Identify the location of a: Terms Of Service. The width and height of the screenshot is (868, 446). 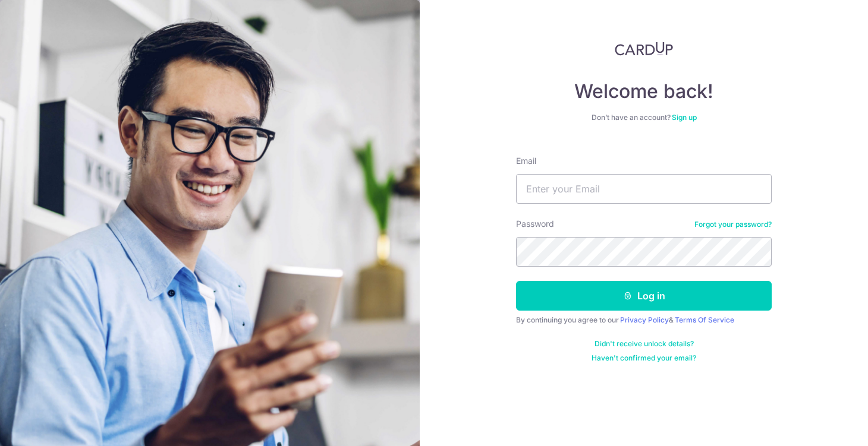
(705, 320).